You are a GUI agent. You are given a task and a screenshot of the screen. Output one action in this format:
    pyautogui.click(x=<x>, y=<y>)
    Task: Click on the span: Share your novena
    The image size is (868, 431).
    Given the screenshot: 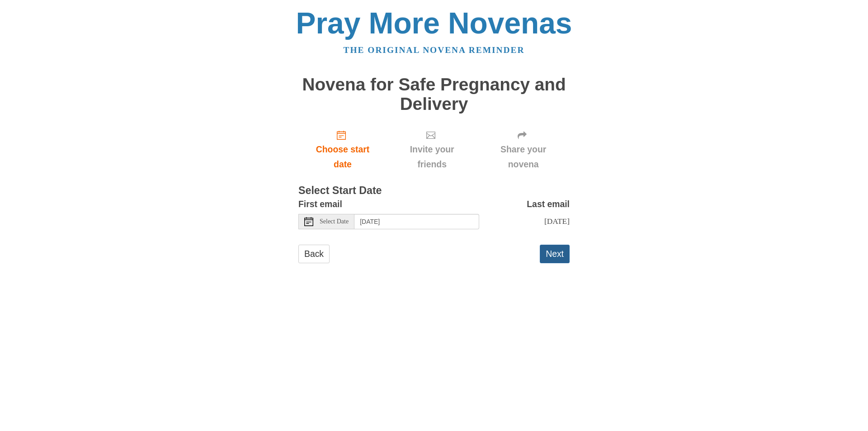 What is the action you would take?
    pyautogui.click(x=523, y=157)
    